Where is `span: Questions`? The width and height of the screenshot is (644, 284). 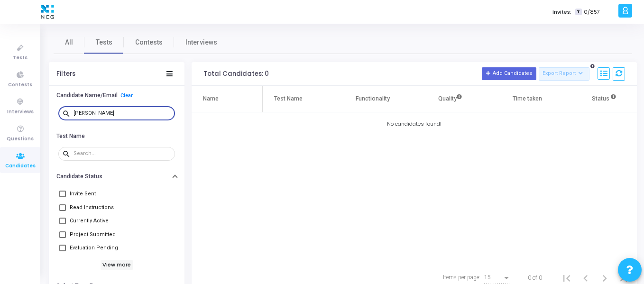 span: Questions is located at coordinates (20, 139).